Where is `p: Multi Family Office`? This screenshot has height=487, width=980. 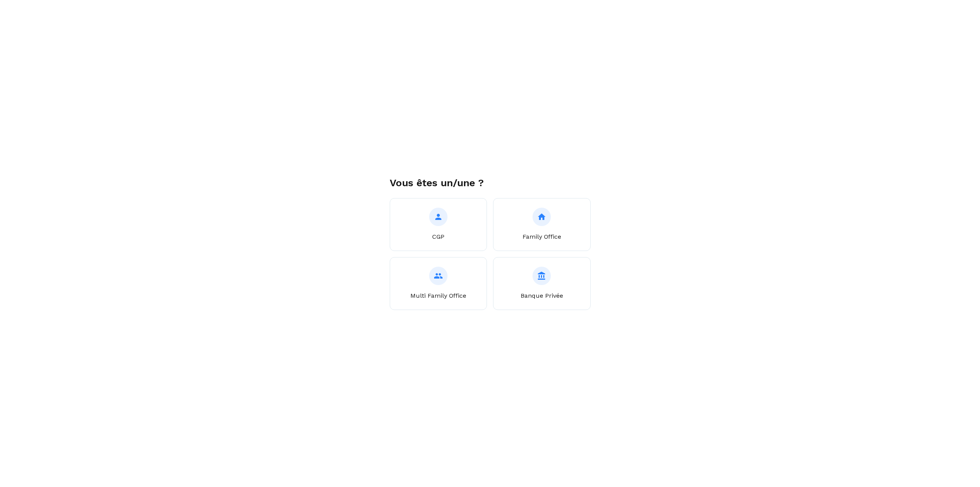
p: Multi Family Office is located at coordinates (438, 296).